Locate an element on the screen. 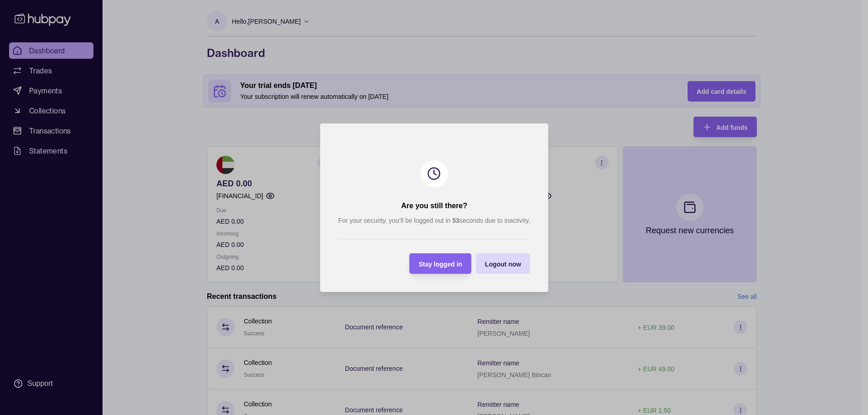 The width and height of the screenshot is (868, 415). button: Logout now is located at coordinates (502, 263).